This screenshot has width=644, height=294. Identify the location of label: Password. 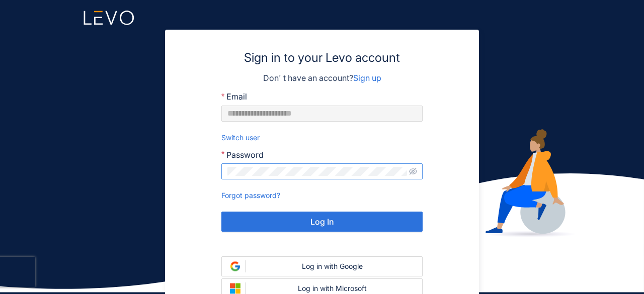
(242, 154).